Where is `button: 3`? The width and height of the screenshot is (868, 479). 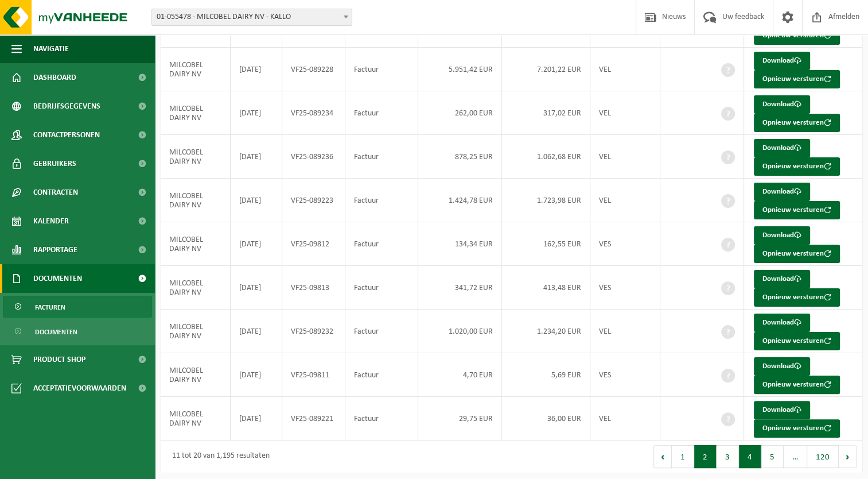
button: 3 is located at coordinates (728, 457).